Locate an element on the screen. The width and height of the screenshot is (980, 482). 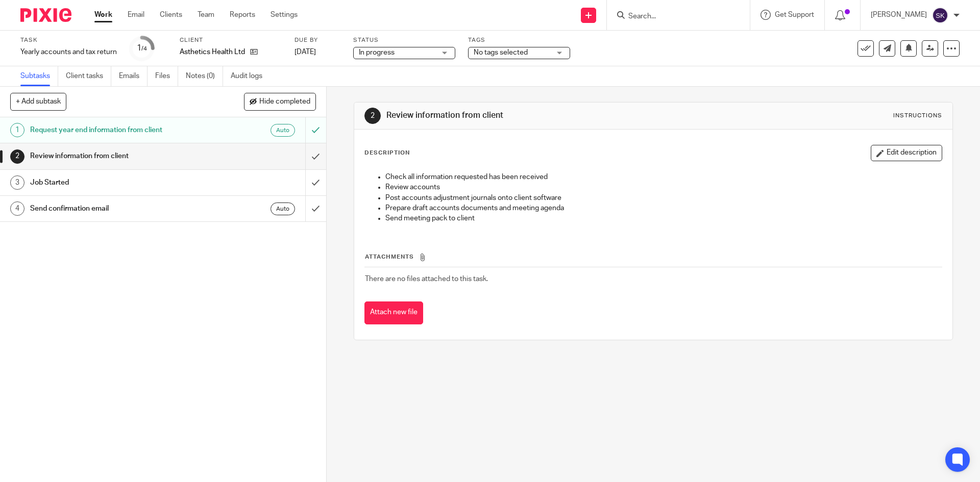
a: Work is located at coordinates (103, 15).